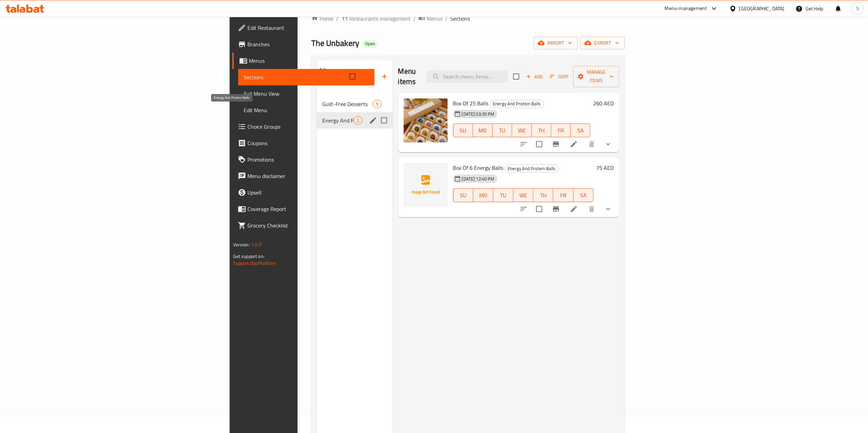  Describe the element at coordinates (304, 44) in the screenshot. I see `a: Branches` at that location.